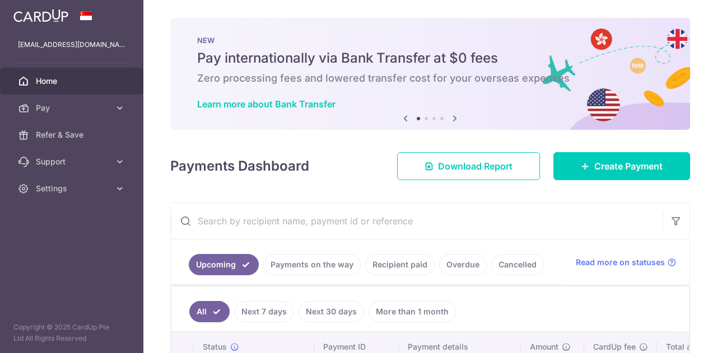 The height and width of the screenshot is (353, 717). What do you see at coordinates (266, 104) in the screenshot?
I see `a: Learn more about Bank Transfer` at bounding box center [266, 104].